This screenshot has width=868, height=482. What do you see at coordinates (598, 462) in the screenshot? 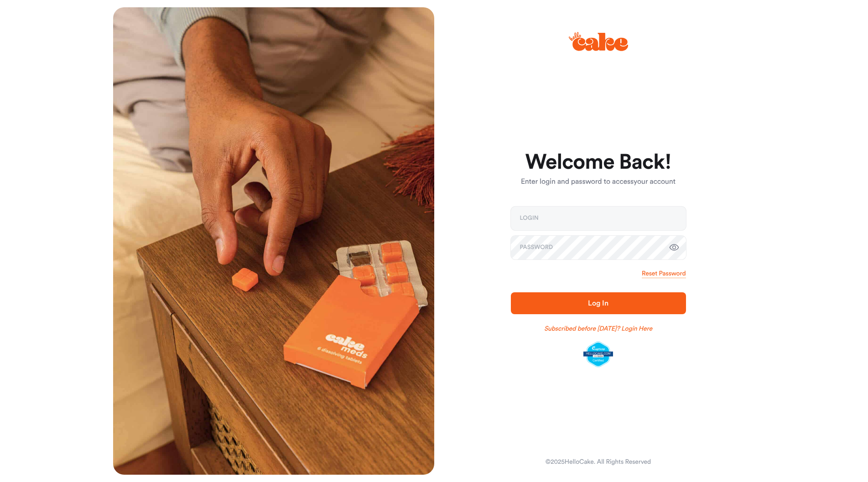
I see `div: © 2025 HelloCake. All Rights Reserved` at bounding box center [598, 462].